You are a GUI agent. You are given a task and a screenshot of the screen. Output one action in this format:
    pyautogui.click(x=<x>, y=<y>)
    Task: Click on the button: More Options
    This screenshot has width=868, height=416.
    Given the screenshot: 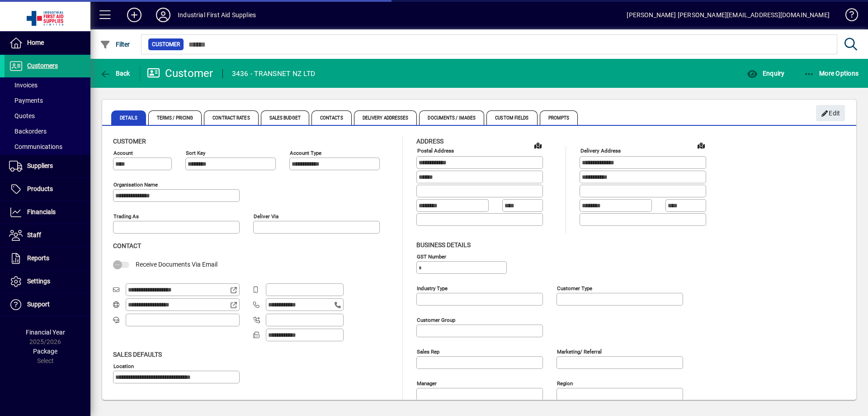 What is the action you would take?
    pyautogui.click(x=832, y=74)
    